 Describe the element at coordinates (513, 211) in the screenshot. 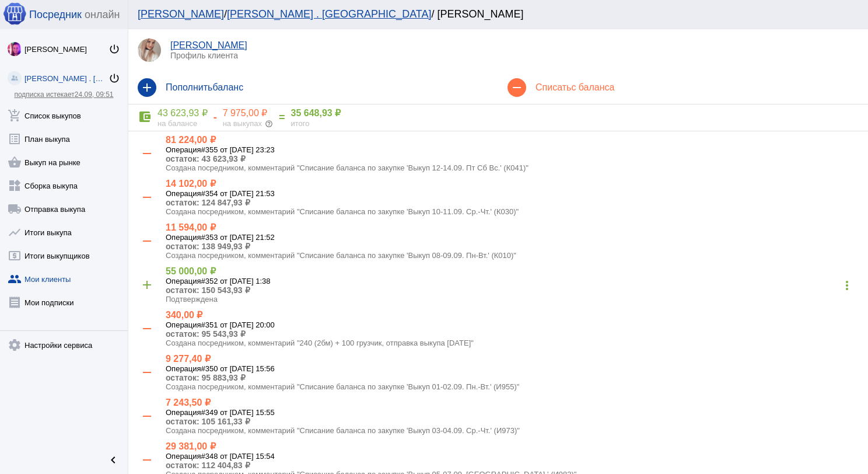

I see `p: Создана посредником, комментарий "Списание баланса по закупке 'Выкуп 10-11.09. Ср.-Чт.' (К030)"` at that location.